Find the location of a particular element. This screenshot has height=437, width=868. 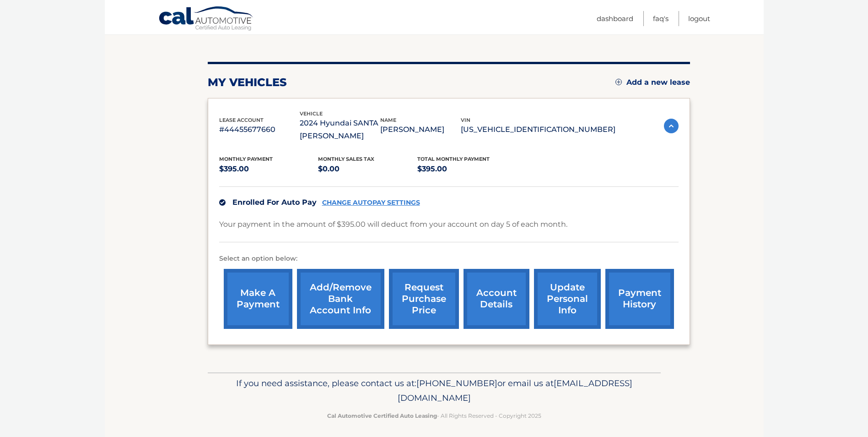

img: add.svg is located at coordinates (618, 82).